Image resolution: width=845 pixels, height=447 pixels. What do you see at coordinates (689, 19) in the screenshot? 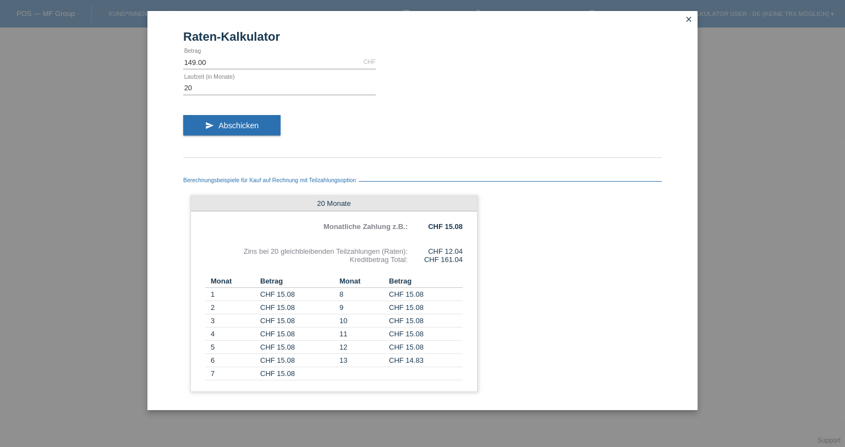
I see `i: close` at bounding box center [689, 19].